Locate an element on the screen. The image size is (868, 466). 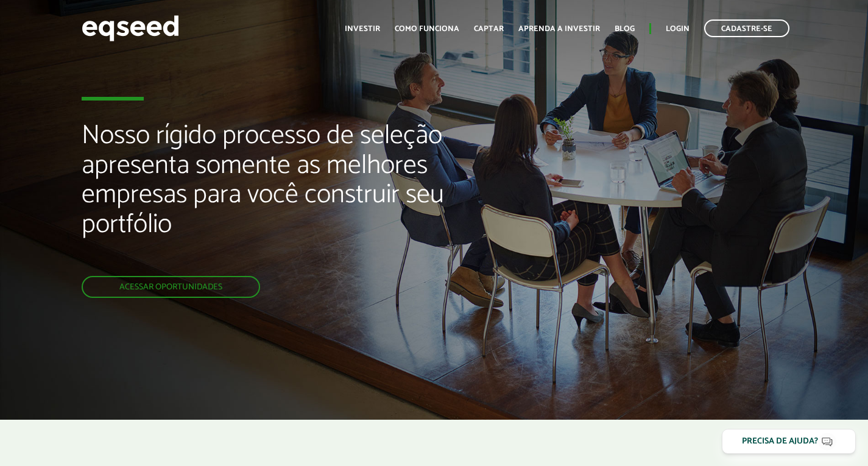
a: Captar is located at coordinates (488, 29).